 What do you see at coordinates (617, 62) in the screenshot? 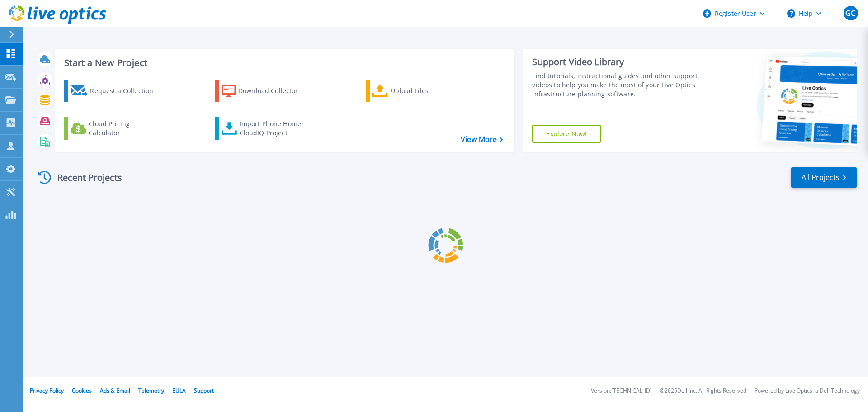
I see `div: Support Video Library` at bounding box center [617, 62].